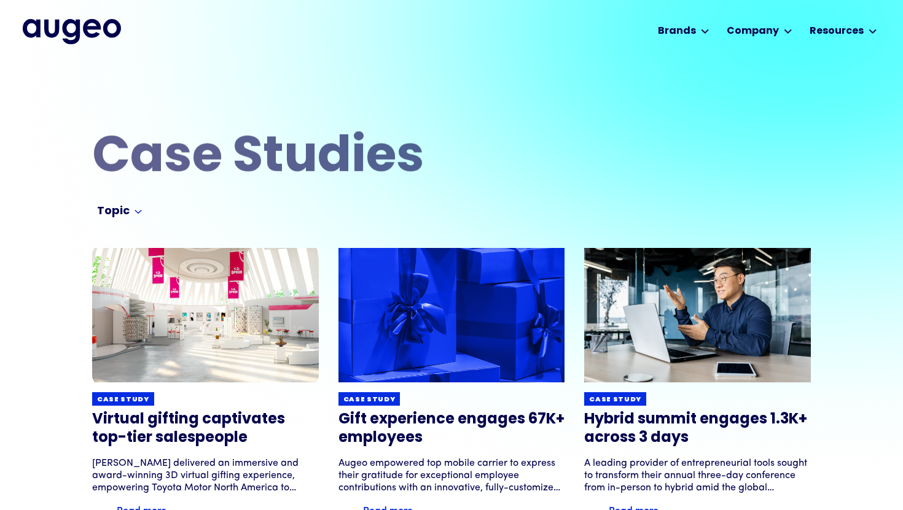 This screenshot has height=510, width=903. I want to click on div: Topic, so click(113, 212).